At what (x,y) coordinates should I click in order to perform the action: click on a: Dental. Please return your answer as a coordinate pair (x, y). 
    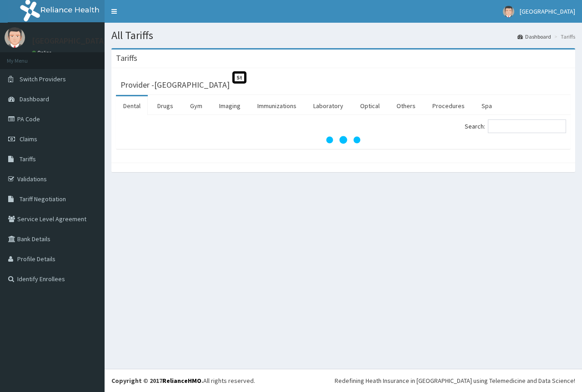
    Looking at the image, I should click on (132, 106).